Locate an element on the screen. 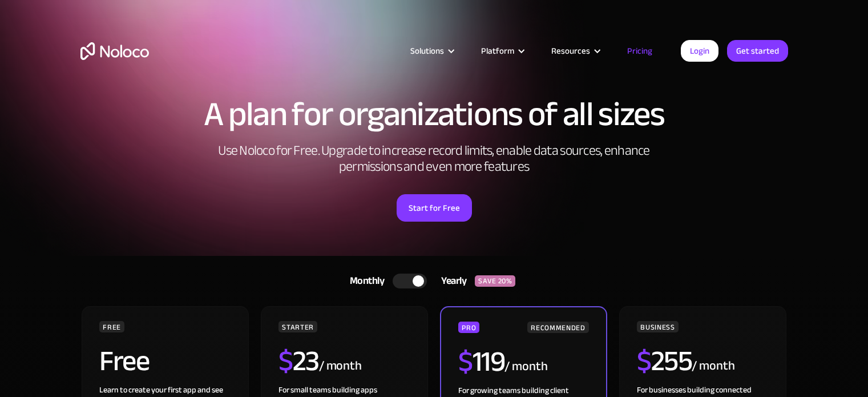  a: home is located at coordinates (115, 51).